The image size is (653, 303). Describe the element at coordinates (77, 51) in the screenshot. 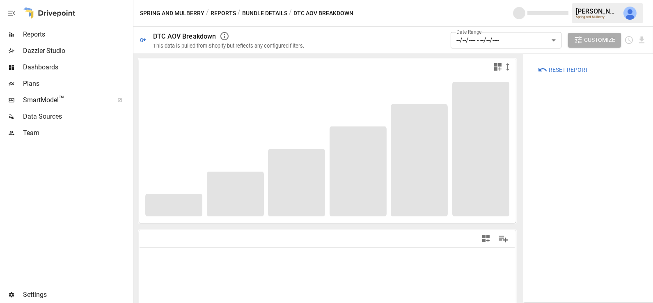

I see `span: Dazzler Studio` at that location.